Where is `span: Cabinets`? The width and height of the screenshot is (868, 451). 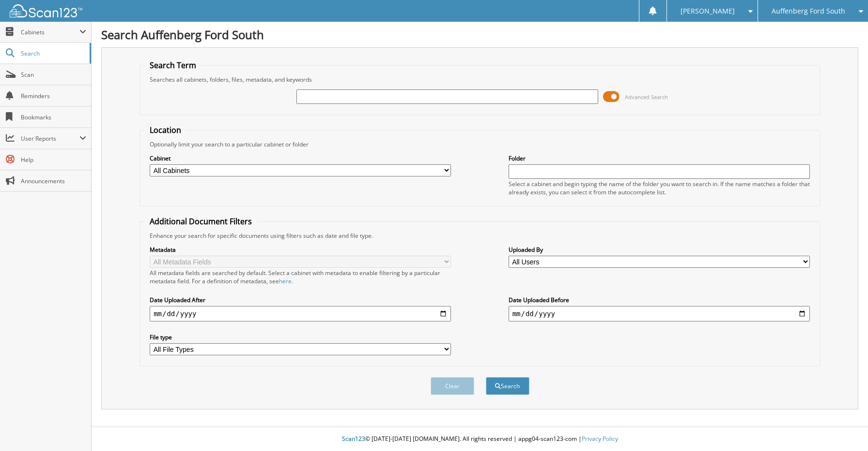 span: Cabinets is located at coordinates (50, 32).